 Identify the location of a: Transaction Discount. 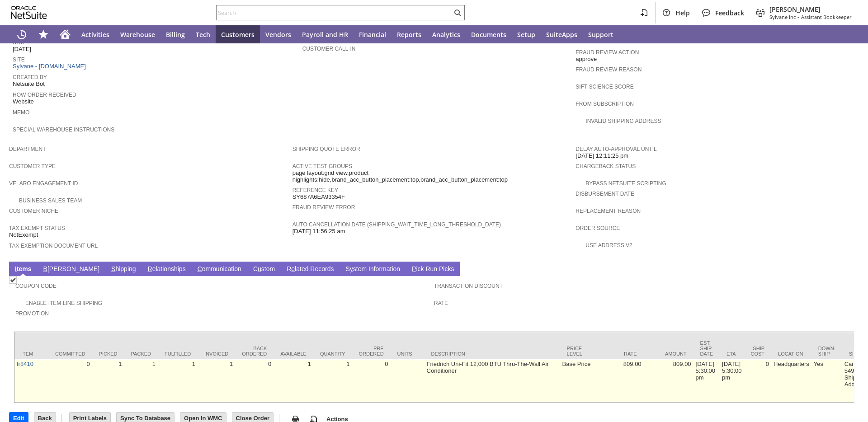
(468, 286).